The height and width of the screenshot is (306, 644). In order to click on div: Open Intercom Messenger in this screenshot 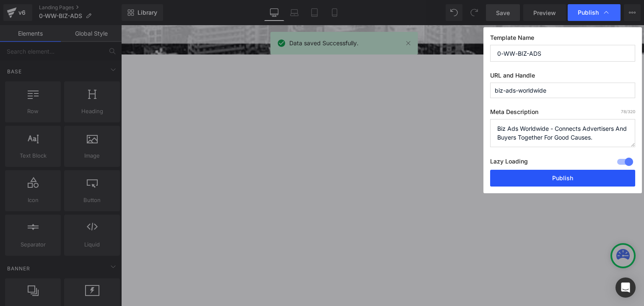, I will do `click(625, 288)`.